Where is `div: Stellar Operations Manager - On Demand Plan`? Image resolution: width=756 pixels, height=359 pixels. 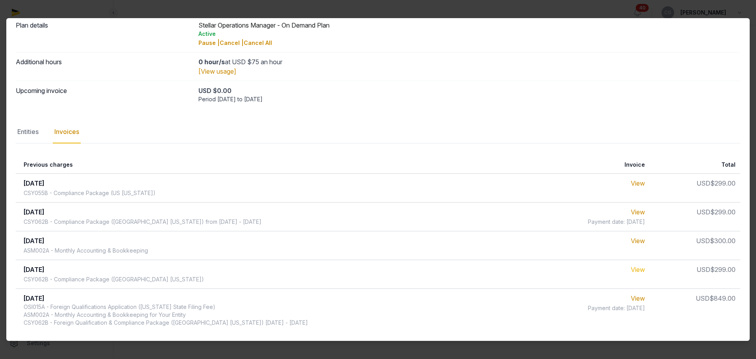 div: Stellar Operations Manager - On Demand Plan is located at coordinates (470, 34).